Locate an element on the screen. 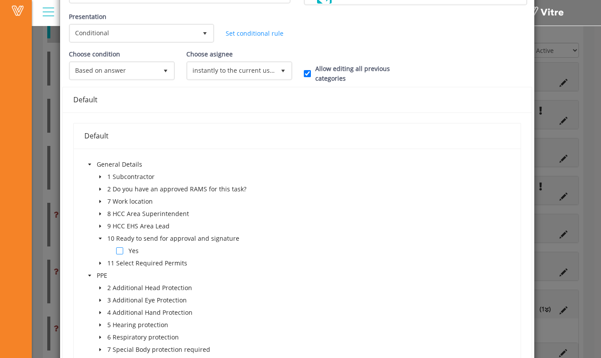 The image size is (601, 358). span: 2 Do you have an approved RAMS for this task? is located at coordinates (177, 189).